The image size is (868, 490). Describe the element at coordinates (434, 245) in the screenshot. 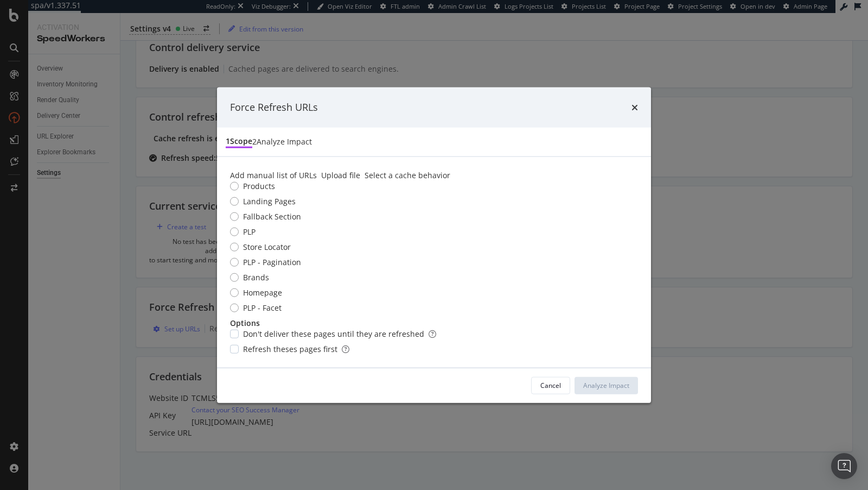

I see `div: modal` at that location.